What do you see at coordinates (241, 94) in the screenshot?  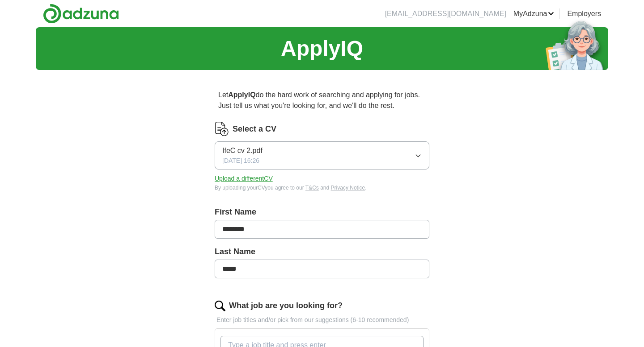 I see `strong: ApplyIQ` at bounding box center [241, 94].